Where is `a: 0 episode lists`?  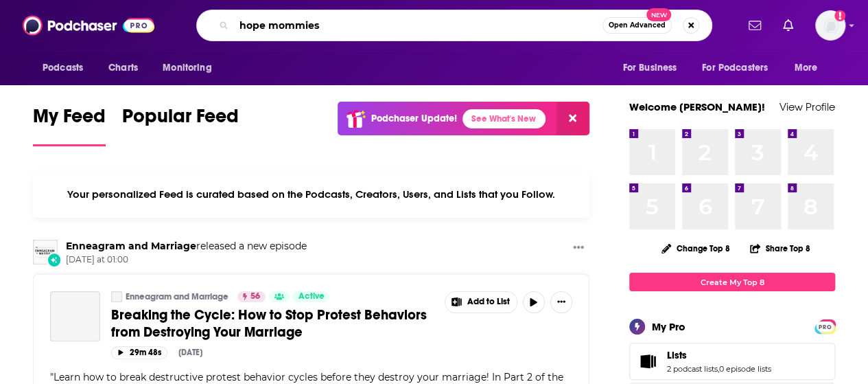 a: 0 episode lists is located at coordinates (745, 369).